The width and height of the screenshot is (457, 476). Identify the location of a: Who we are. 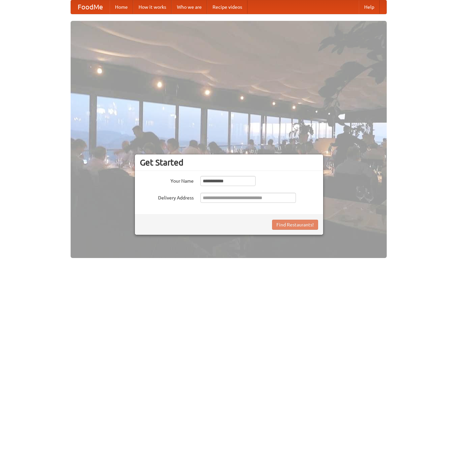
(190, 7).